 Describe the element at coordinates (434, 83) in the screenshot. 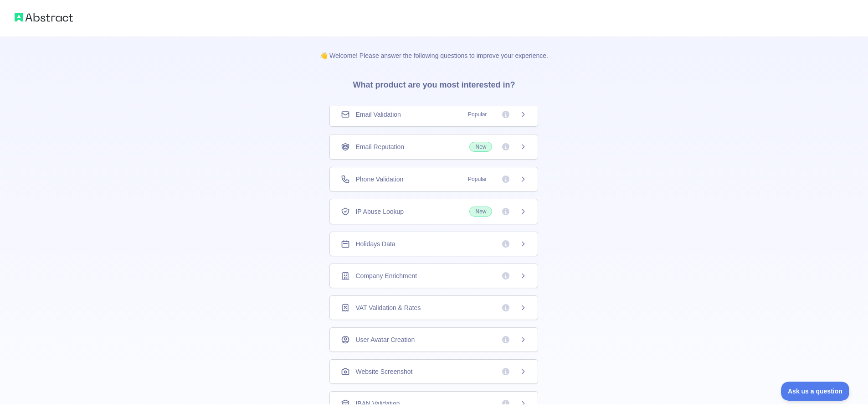

I see `h3: What product are you most interested in?` at that location.